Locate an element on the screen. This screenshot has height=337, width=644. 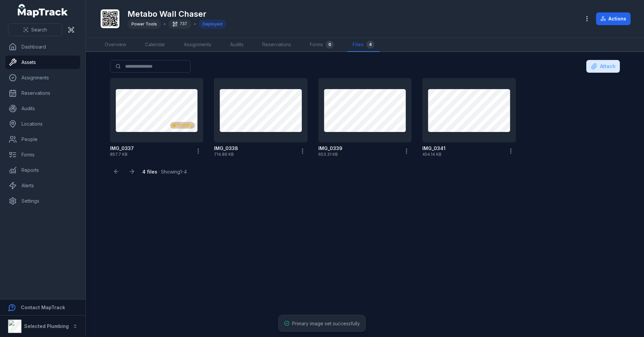
a: MapTrack is located at coordinates (43, 11).